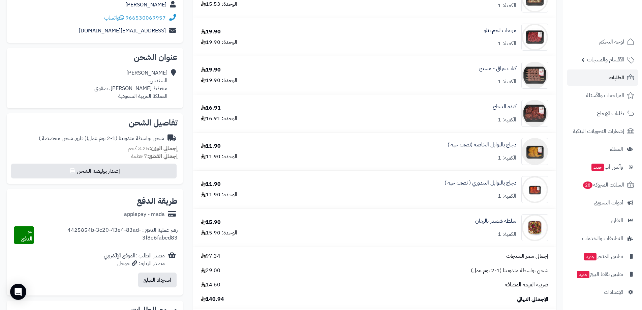  I want to click on span: الإجمالي النهائي, so click(532, 299).